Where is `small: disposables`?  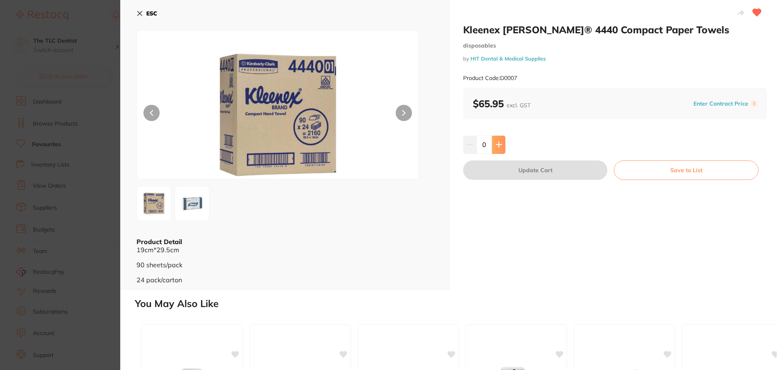
small: disposables is located at coordinates (615, 45).